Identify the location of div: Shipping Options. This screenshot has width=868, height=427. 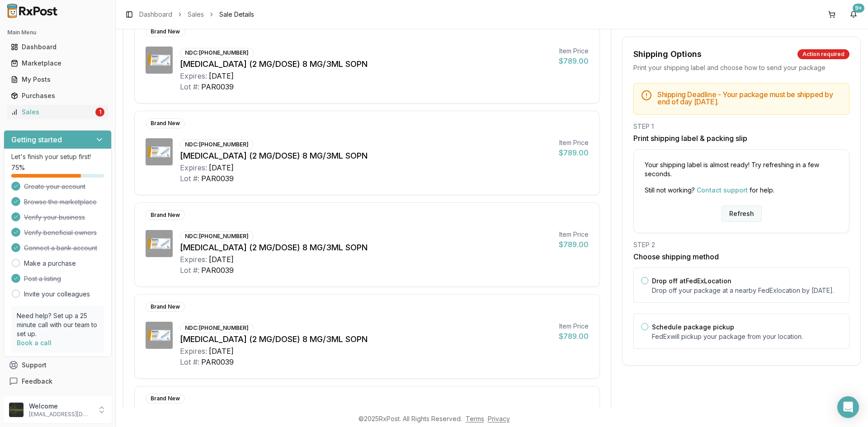
(668, 54).